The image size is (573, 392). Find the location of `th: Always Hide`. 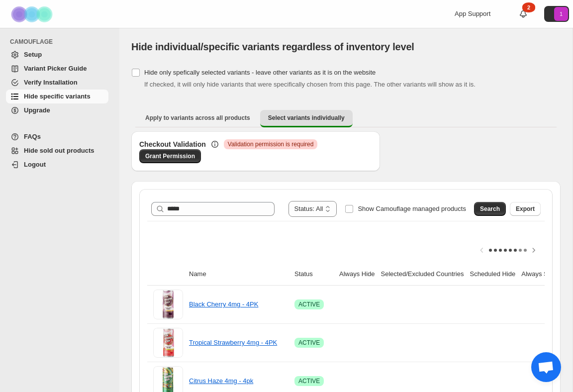

th: Always Hide is located at coordinates (357, 274).